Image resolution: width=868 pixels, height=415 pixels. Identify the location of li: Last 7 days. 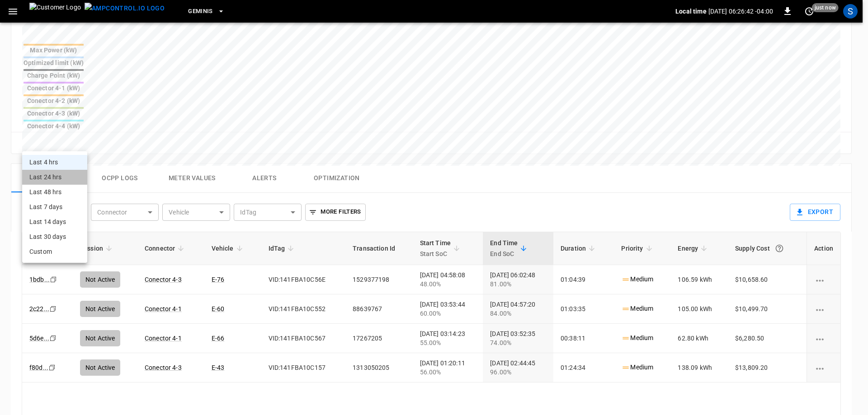
(54, 207).